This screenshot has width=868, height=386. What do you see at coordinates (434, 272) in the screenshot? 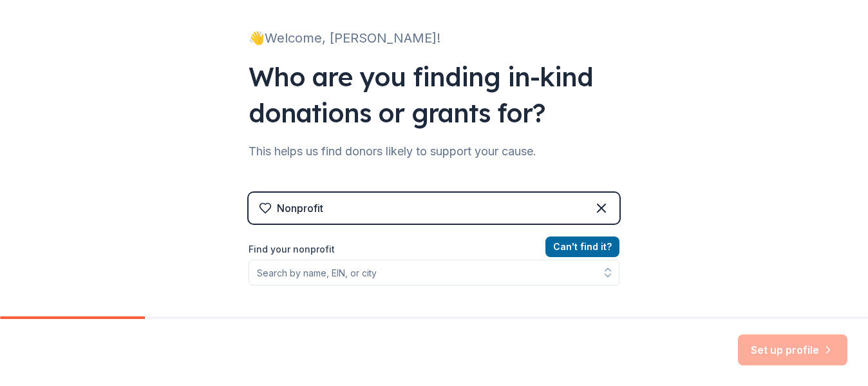
I see `input: Search by name, EIN, or city` at bounding box center [434, 272].